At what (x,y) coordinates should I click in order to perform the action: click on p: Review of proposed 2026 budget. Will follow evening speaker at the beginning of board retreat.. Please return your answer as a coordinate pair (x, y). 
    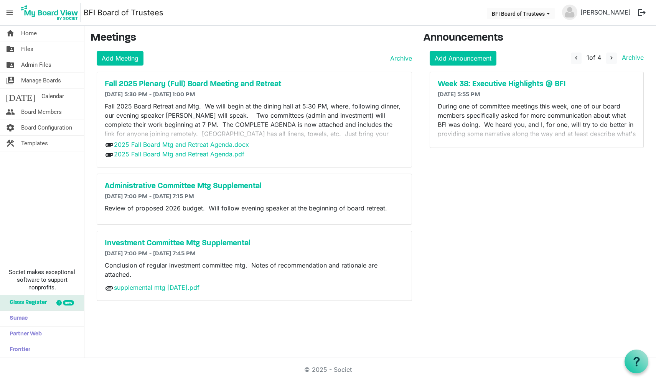
    Looking at the image, I should click on (254, 208).